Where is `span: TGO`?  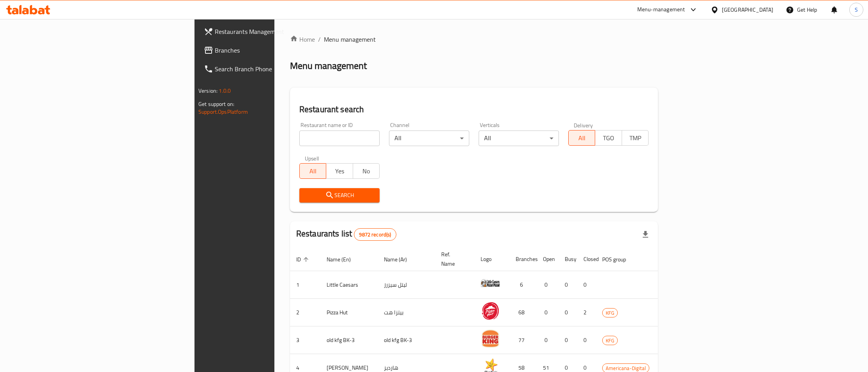 span: TGO is located at coordinates (608, 138).